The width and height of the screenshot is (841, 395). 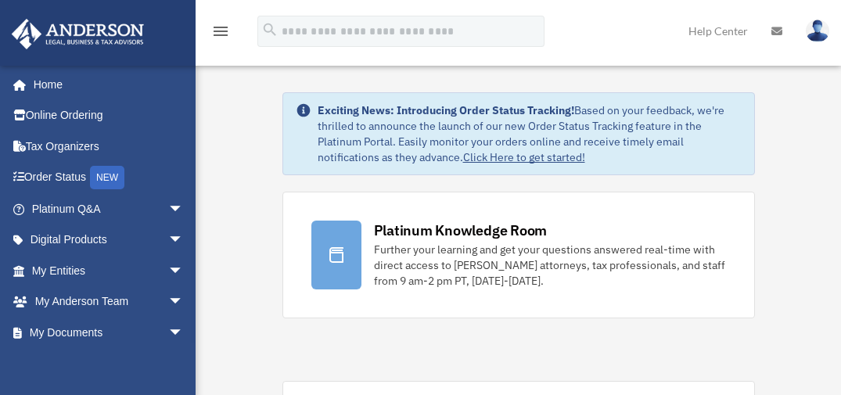 What do you see at coordinates (109, 333) in the screenshot?
I see `a: My Documentsarrow_drop_down` at bounding box center [109, 333].